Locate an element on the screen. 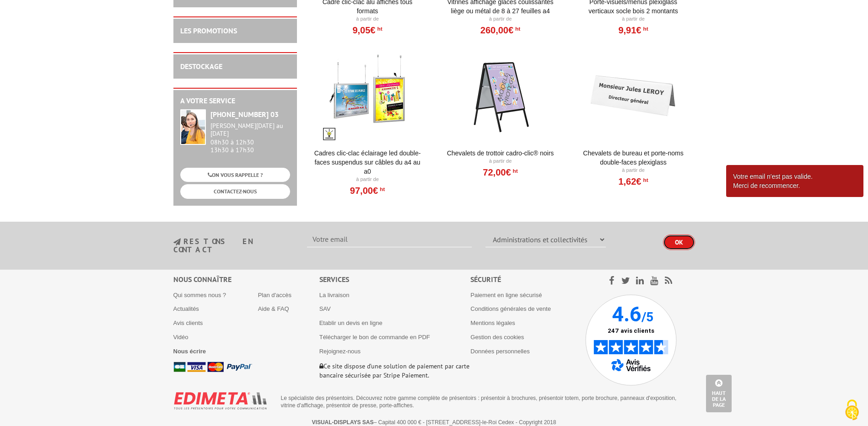 Image resolution: width=868 pixels, height=426 pixels. a: Qui sommes nous ? is located at coordinates (200, 295).